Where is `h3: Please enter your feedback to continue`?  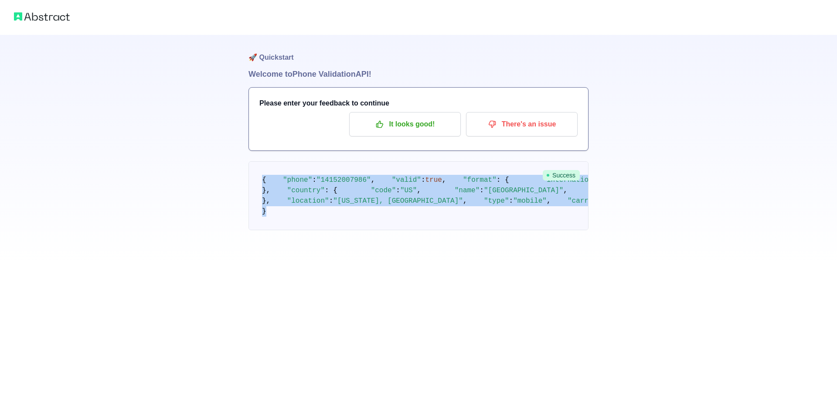
h3: Please enter your feedback to continue is located at coordinates (418, 103).